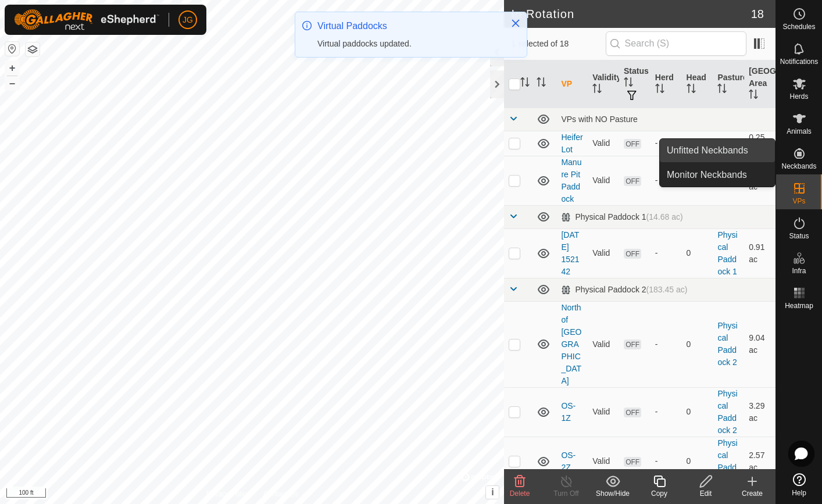 Image resolution: width=822 pixels, height=504 pixels. I want to click on span: Delete, so click(519, 494).